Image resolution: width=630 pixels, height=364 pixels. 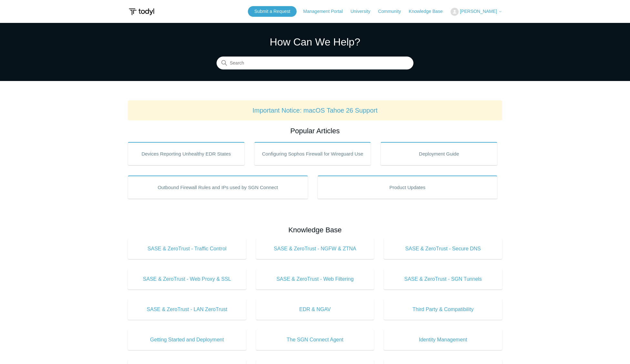 What do you see at coordinates (272, 11) in the screenshot?
I see `a: Submit a Request` at bounding box center [272, 11].